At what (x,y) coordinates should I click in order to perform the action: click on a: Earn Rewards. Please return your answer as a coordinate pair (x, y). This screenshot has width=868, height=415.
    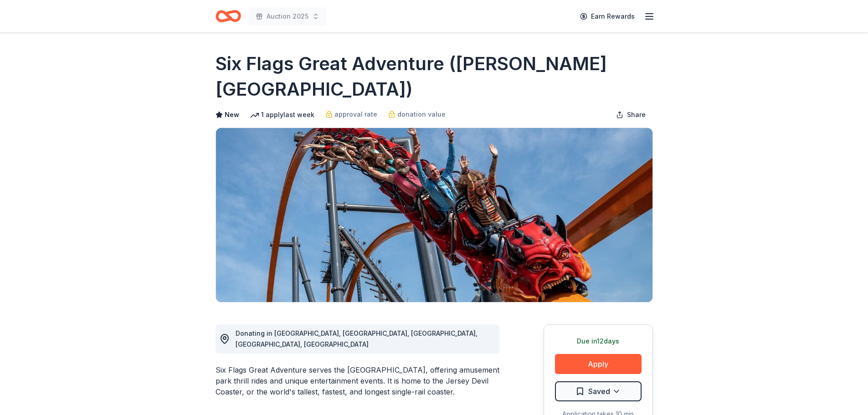
    Looking at the image, I should click on (607, 16).